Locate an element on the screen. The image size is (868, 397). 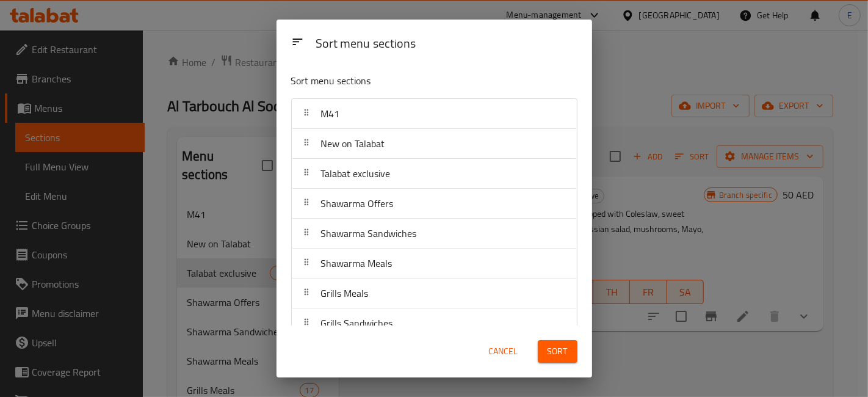
span: M41 is located at coordinates (330, 114).